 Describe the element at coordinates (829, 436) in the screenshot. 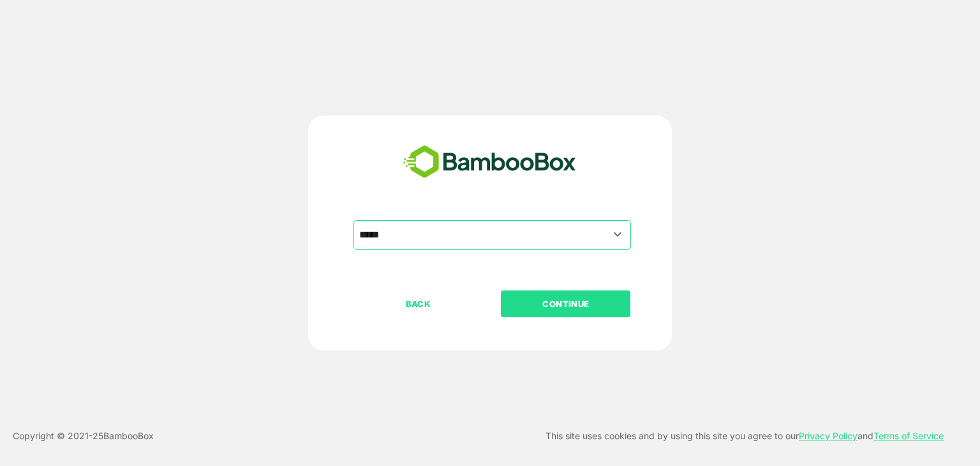

I see `a: Privacy Policy` at that location.